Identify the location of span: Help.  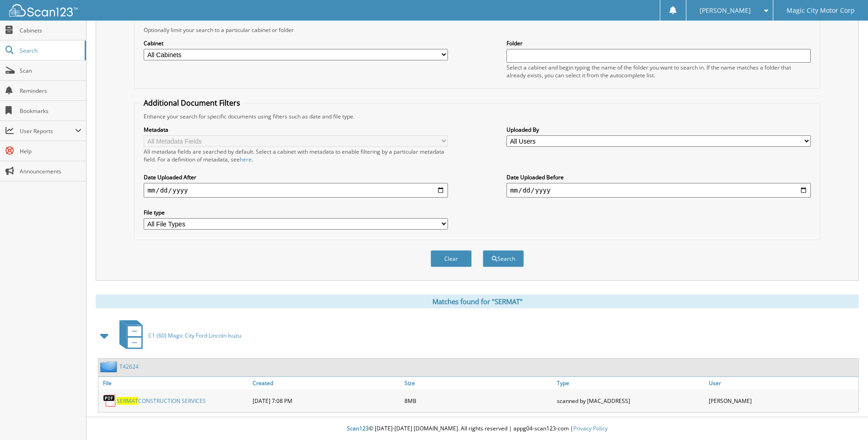
(51, 151).